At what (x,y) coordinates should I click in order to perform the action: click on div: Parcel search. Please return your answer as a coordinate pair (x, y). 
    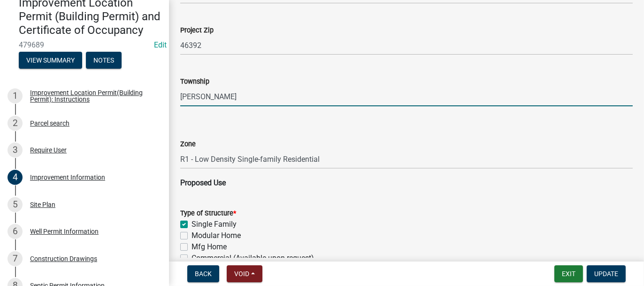
    Looking at the image, I should click on (50, 123).